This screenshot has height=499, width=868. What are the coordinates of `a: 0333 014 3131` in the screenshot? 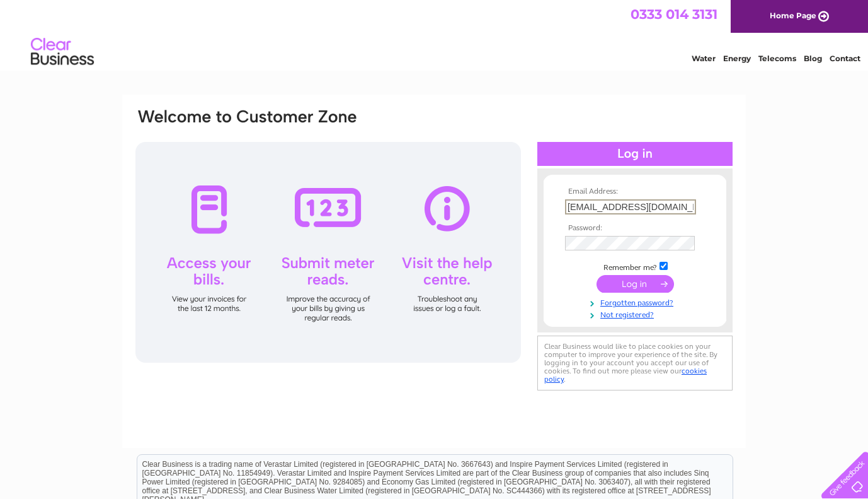 It's located at (674, 14).